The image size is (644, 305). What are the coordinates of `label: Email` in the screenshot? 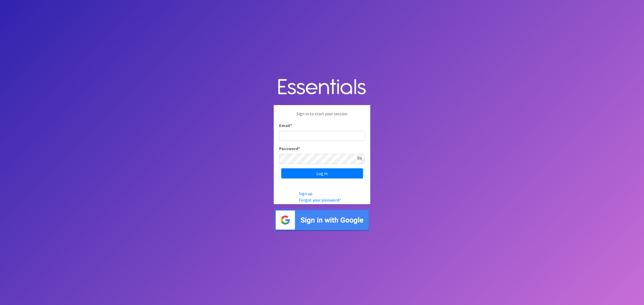 It's located at (286, 125).